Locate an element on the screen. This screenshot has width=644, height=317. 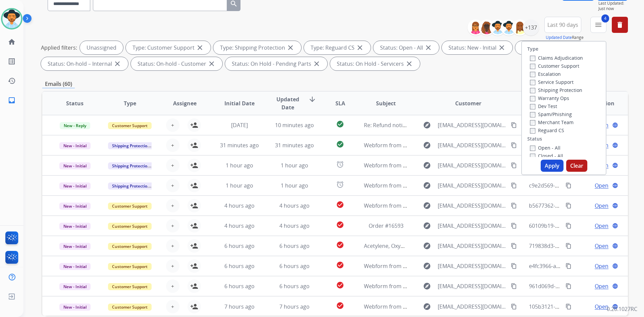
label: Type is located at coordinates (533, 49).